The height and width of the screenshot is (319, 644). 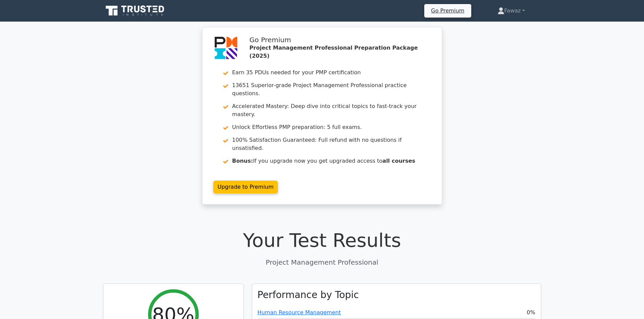 What do you see at coordinates (246, 187) in the screenshot?
I see `a: Upgrade to Premium` at bounding box center [246, 187].